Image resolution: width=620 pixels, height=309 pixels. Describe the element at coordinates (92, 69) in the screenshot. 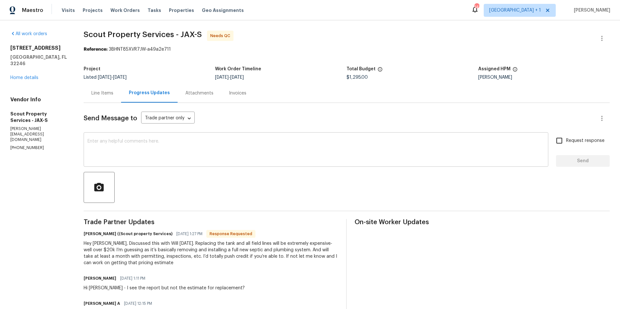

I see `h5: Project` at that location.